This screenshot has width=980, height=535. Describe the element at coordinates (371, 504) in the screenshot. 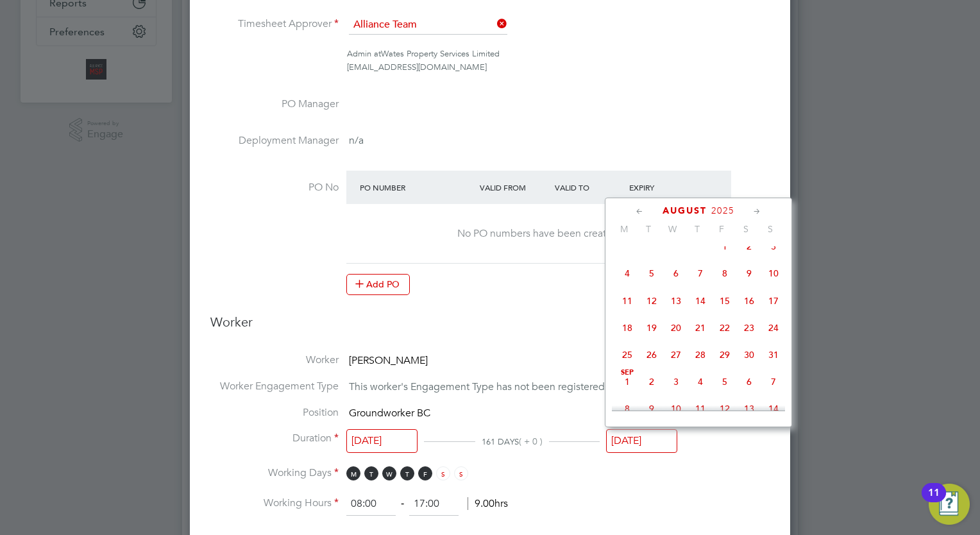

I see `input: 08:00` at that location.